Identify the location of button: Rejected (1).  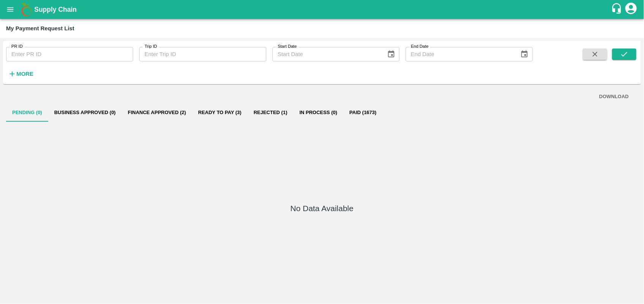
(270, 113).